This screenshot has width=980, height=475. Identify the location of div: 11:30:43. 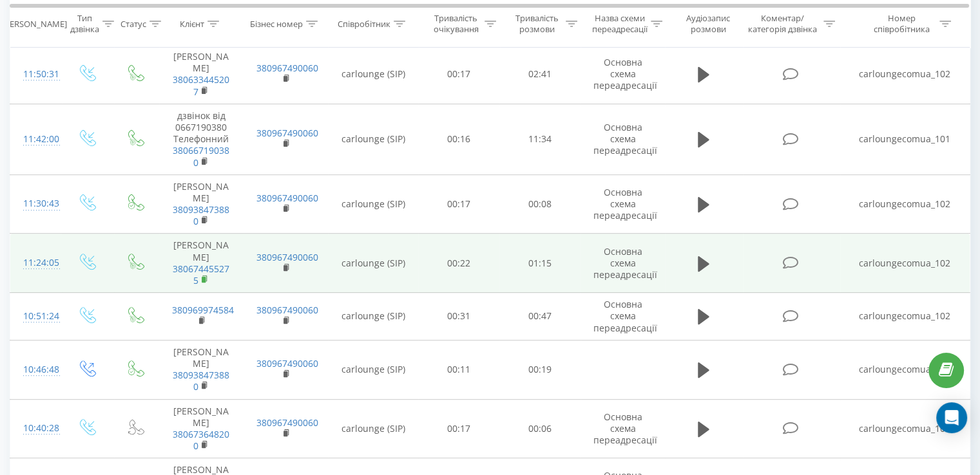
(36, 203).